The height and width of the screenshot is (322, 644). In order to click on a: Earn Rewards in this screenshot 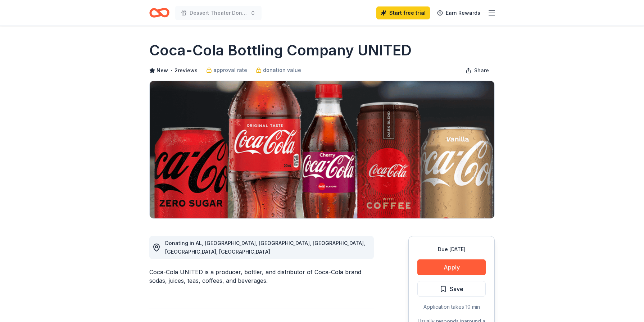, I will do `click(458, 13)`.